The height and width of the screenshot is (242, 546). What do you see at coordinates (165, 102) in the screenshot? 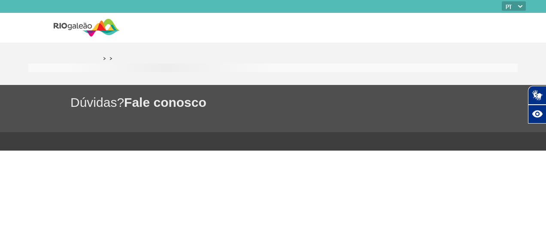
I see `span: Fale conosco` at bounding box center [165, 102].